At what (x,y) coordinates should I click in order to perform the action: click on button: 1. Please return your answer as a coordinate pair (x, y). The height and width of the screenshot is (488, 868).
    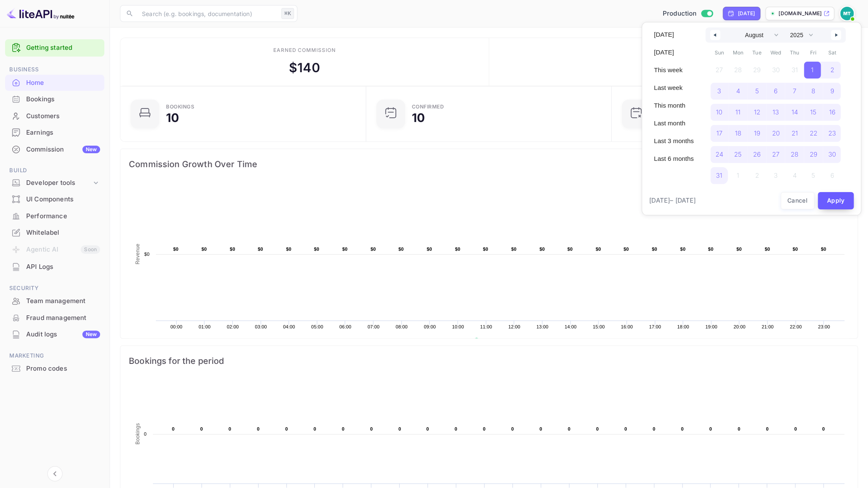
    Looking at the image, I should click on (813, 68).